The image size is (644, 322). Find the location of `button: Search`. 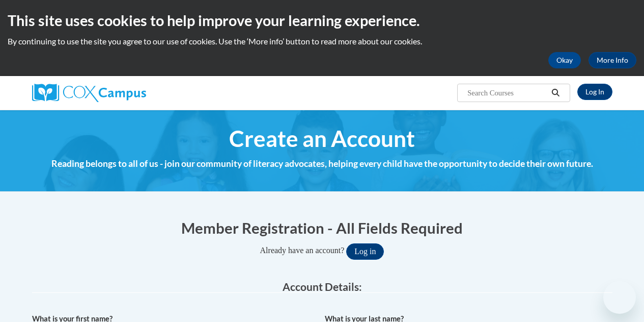

button: Search is located at coordinates (555, 93).